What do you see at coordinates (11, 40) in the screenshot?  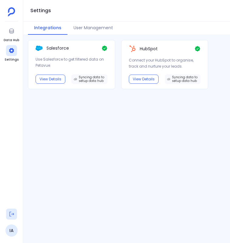 I see `span: Data Hub` at bounding box center [11, 40].